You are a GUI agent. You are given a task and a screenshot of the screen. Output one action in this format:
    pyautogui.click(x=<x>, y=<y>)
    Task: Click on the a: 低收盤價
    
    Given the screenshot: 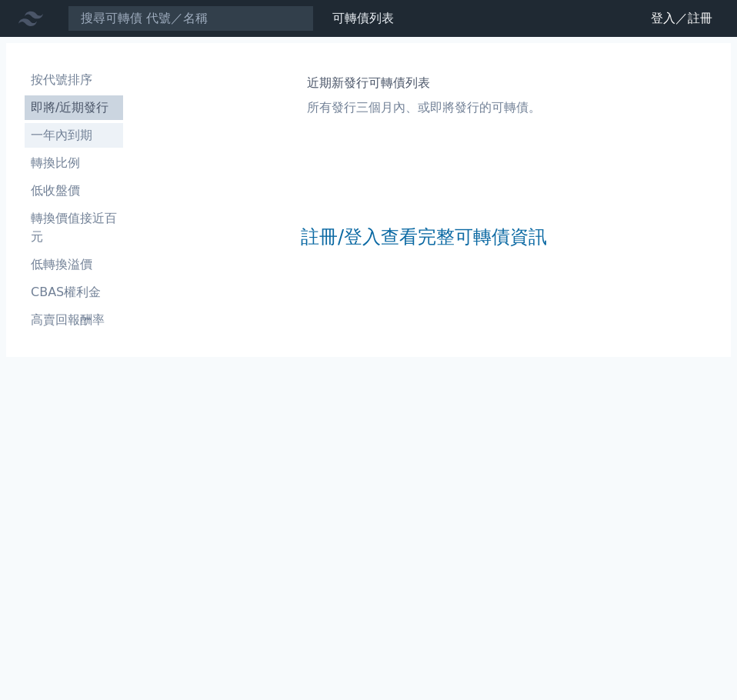 What is the action you would take?
    pyautogui.click(x=74, y=191)
    